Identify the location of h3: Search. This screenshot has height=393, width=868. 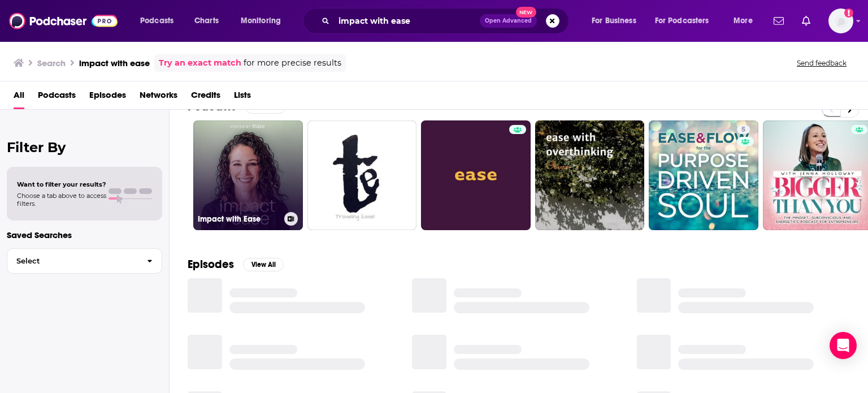
(52, 63).